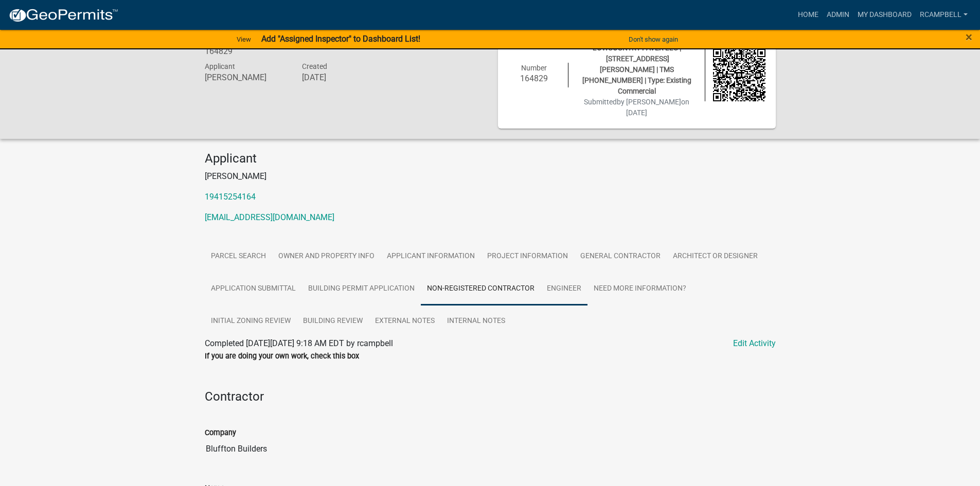 The image size is (980, 486). What do you see at coordinates (490, 397) in the screenshot?
I see `h4: Contractor` at bounding box center [490, 397].